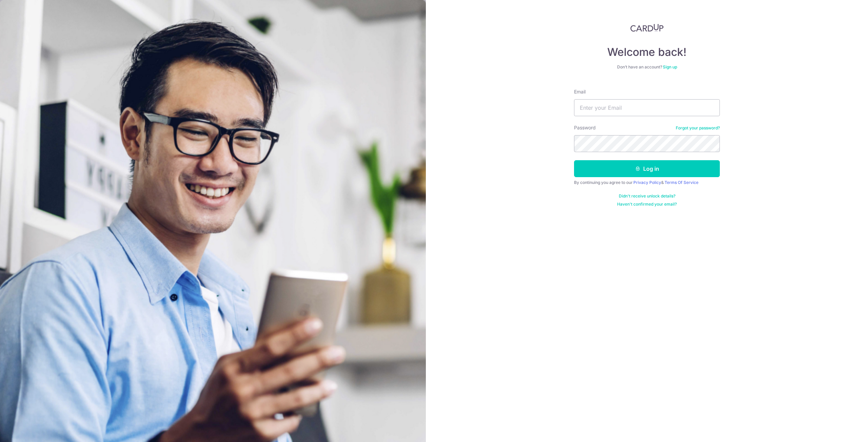 The width and height of the screenshot is (868, 442). I want to click on a: Terms Of Service, so click(681, 183).